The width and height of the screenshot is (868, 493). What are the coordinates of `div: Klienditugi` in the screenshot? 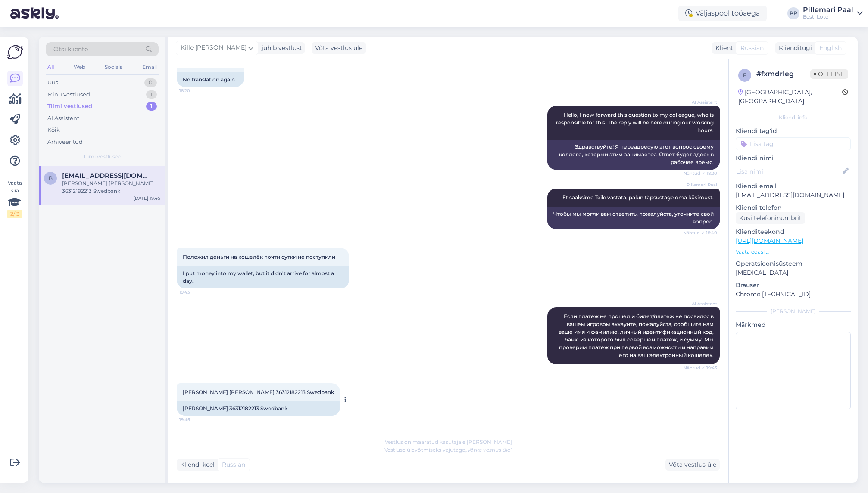 It's located at (794, 48).